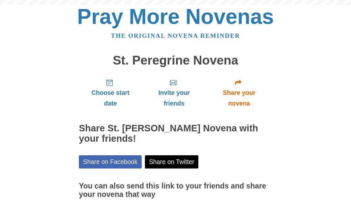  I want to click on h3: You can also send this link to your friends and share your novena that way, so click(176, 190).